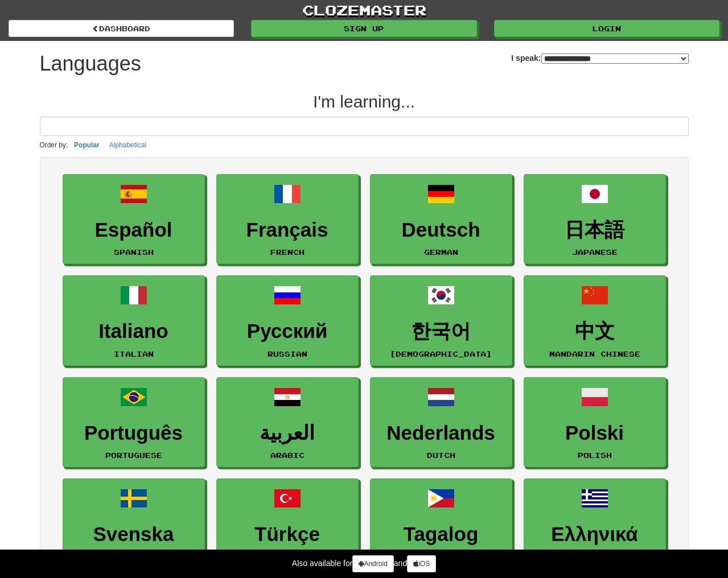 This screenshot has height=578, width=728. Describe the element at coordinates (595, 524) in the screenshot. I see `a: ΕλληνικάGreek` at that location.